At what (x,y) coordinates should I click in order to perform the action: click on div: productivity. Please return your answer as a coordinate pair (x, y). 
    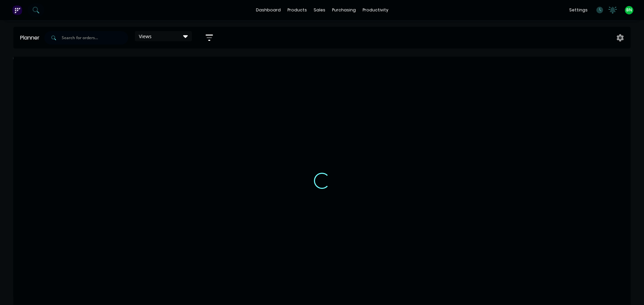
    Looking at the image, I should click on (375, 10).